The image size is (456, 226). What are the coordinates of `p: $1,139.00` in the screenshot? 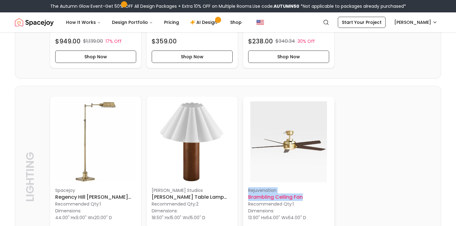 It's located at (93, 41).